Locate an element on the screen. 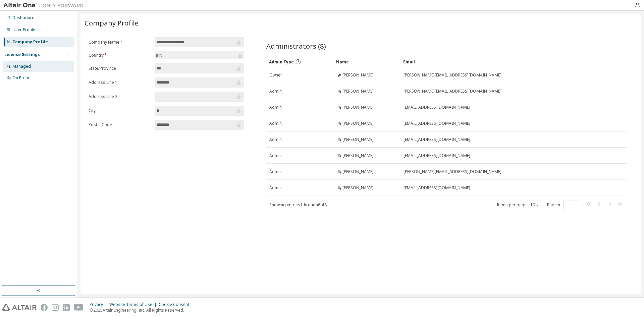 This screenshot has width=644, height=317. div: License Settings is located at coordinates (22, 55).